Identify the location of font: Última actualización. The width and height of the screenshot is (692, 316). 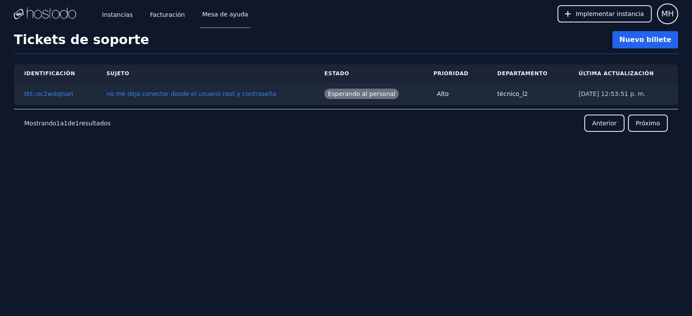
(616, 74).